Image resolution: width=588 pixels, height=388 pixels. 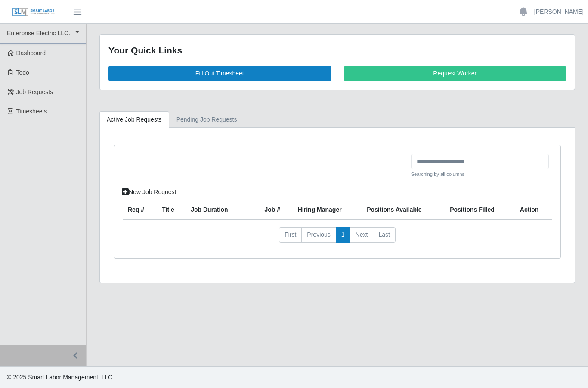 What do you see at coordinates (31, 53) in the screenshot?
I see `span: Dashboard` at bounding box center [31, 53].